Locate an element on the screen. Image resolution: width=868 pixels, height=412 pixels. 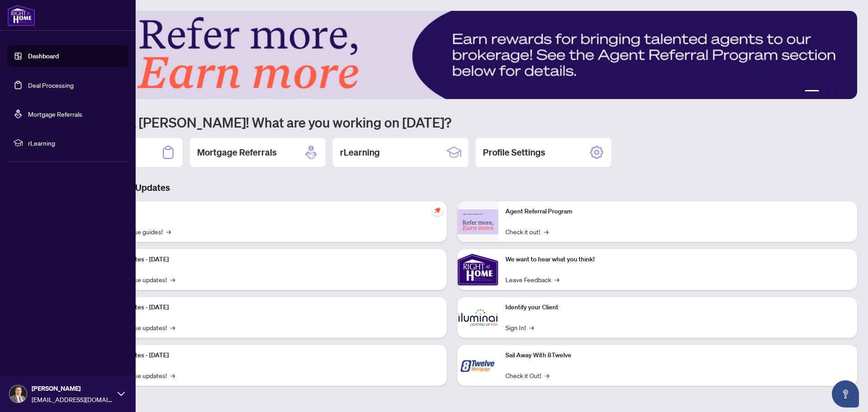
a: Check it Out!→ is located at coordinates (527, 376).